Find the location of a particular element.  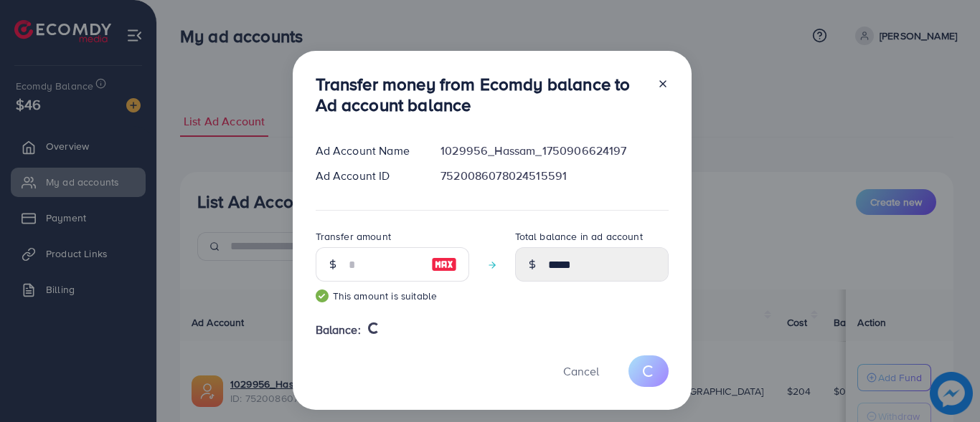

div: Ad Account ID is located at coordinates (366, 176).